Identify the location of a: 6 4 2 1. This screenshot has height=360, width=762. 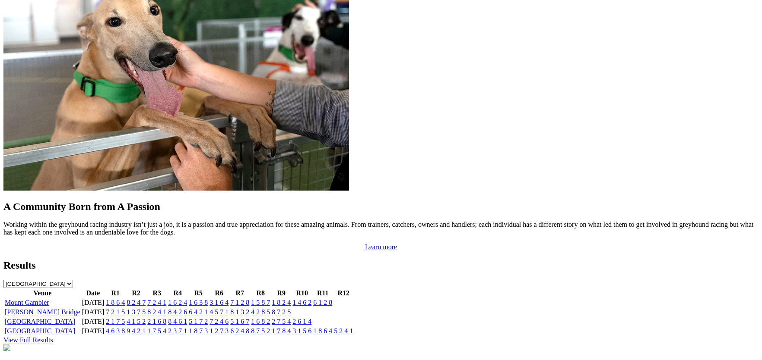
(198, 312).